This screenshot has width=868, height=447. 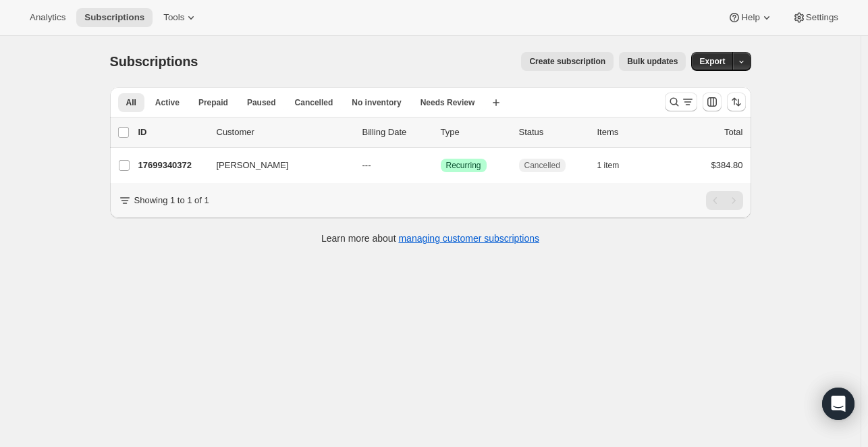 I want to click on button: Analytics, so click(x=47, y=18).